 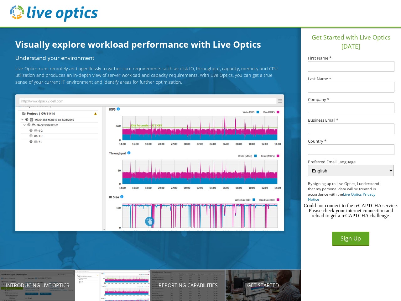 I want to click on label: Preferred Email Language, so click(x=351, y=162).